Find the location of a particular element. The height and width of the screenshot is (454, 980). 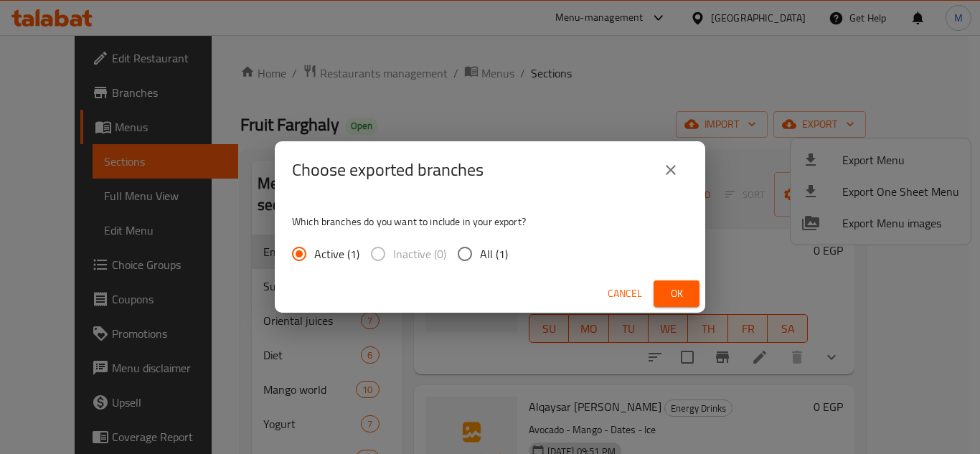

p: Which branches do you want to include in your export? is located at coordinates (490, 222).